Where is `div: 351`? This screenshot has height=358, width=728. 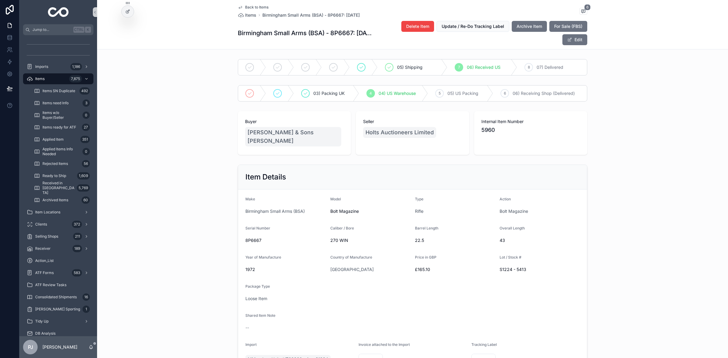
div: 351 is located at coordinates (85, 139).